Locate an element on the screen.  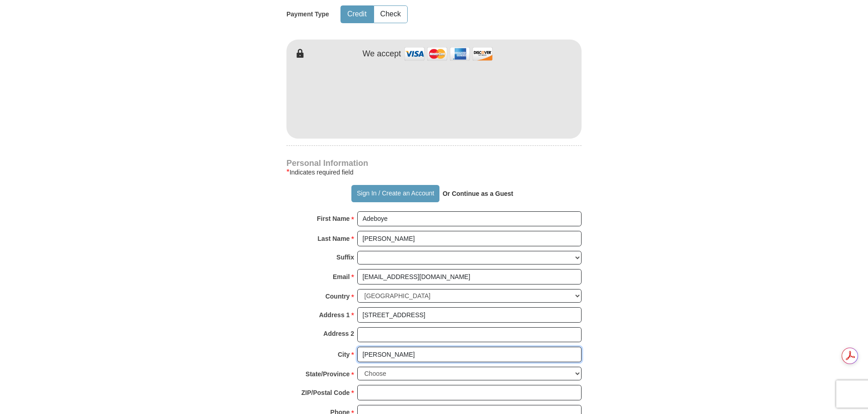
strong: ZIP/Postal Code is located at coordinates (326, 392).